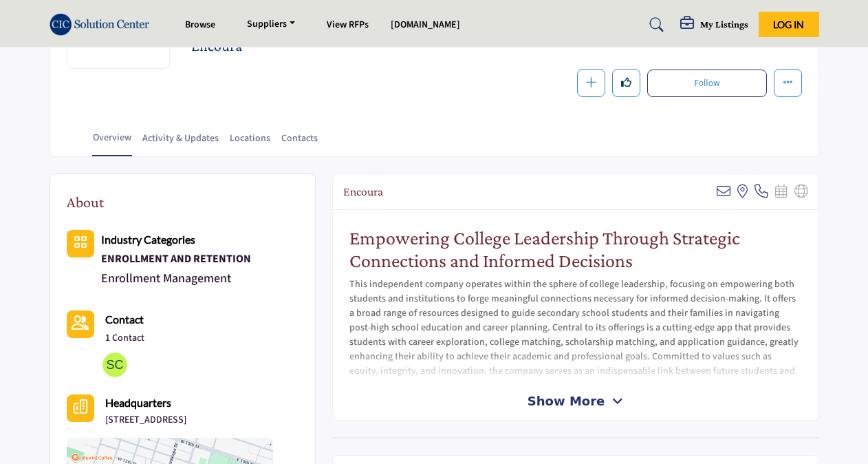  Describe the element at coordinates (724, 24) in the screenshot. I see `h5: My Listings` at that location.